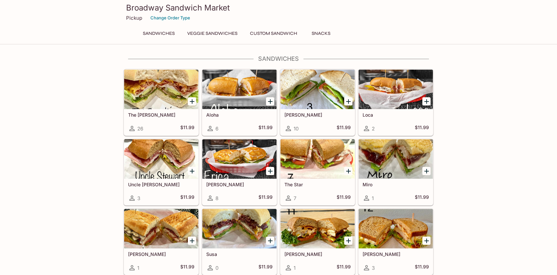  I want to click on div: Aloha, so click(239, 89).